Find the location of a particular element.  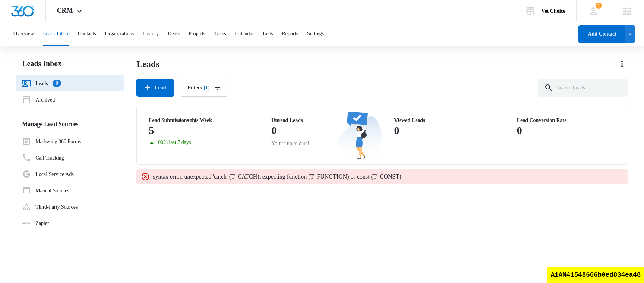

p: 100% last 7 days is located at coordinates (173, 143).